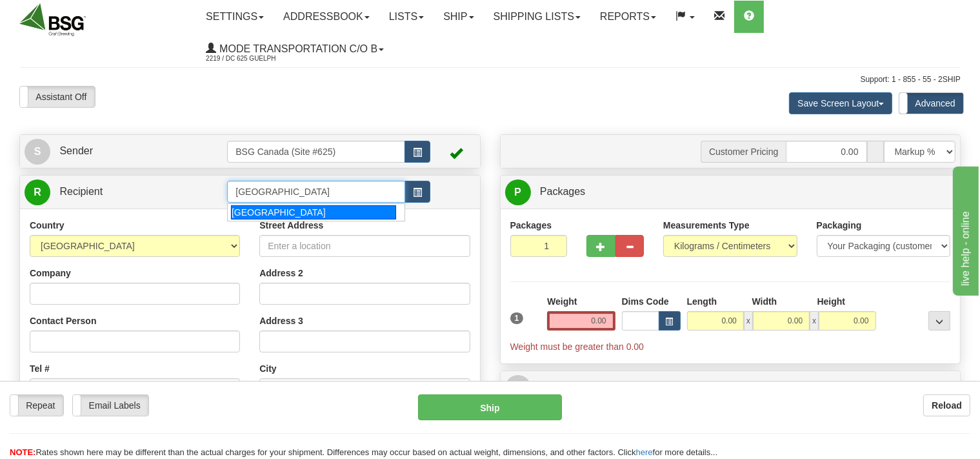 Image resolution: width=980 pixels, height=459 pixels. I want to click on a: Mode Transportation c/o B 2219 / DC 625 Guelph, so click(295, 49).